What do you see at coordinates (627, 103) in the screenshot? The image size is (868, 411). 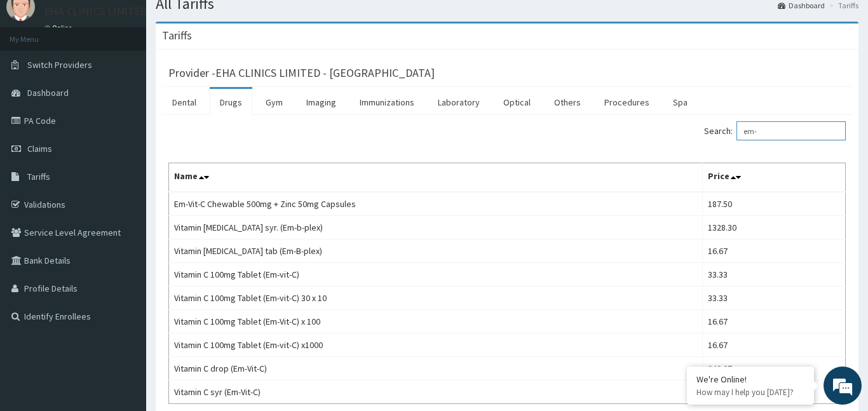 I see `a: Procedures` at bounding box center [627, 103].